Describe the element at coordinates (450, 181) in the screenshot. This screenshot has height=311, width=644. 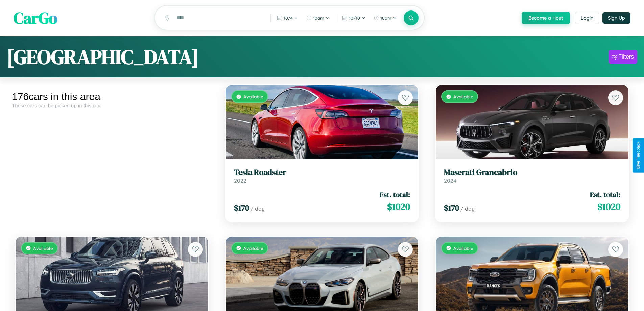
I see `span: 2024` at that location.